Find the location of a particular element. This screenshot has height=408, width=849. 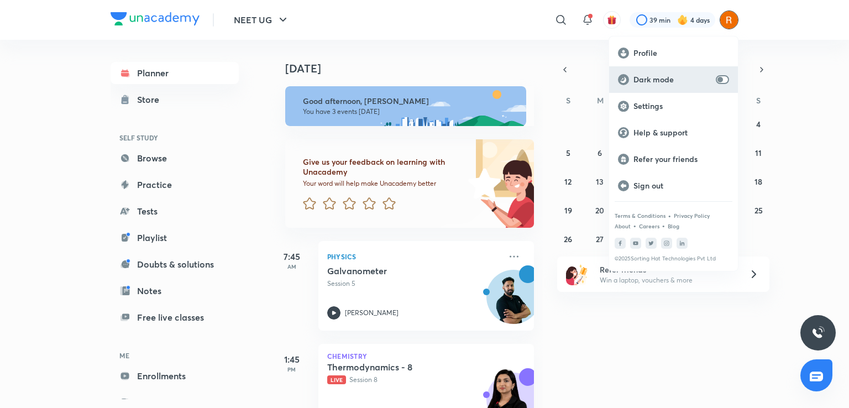

p: About is located at coordinates (622, 226).